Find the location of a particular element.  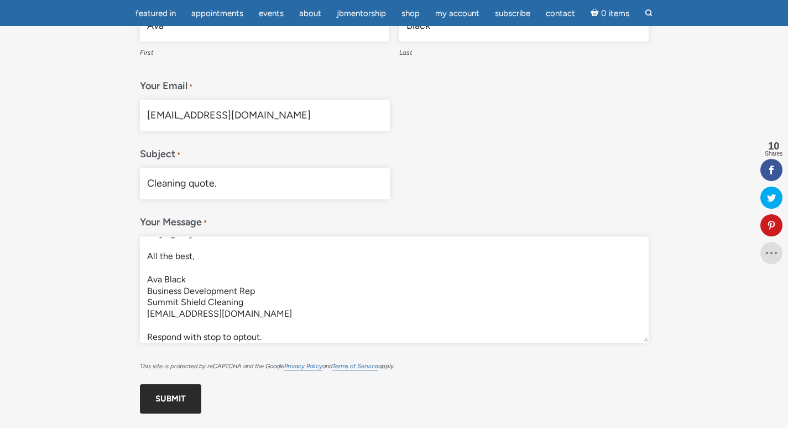

label: Your Email is located at coordinates (166, 84).